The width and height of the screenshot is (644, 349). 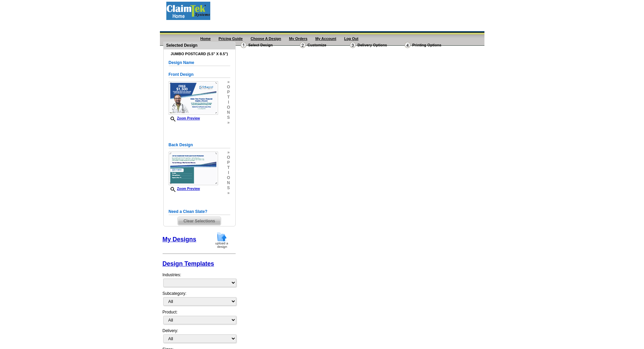 What do you see at coordinates (180, 239) in the screenshot?
I see `a: My Designs` at bounding box center [180, 239].